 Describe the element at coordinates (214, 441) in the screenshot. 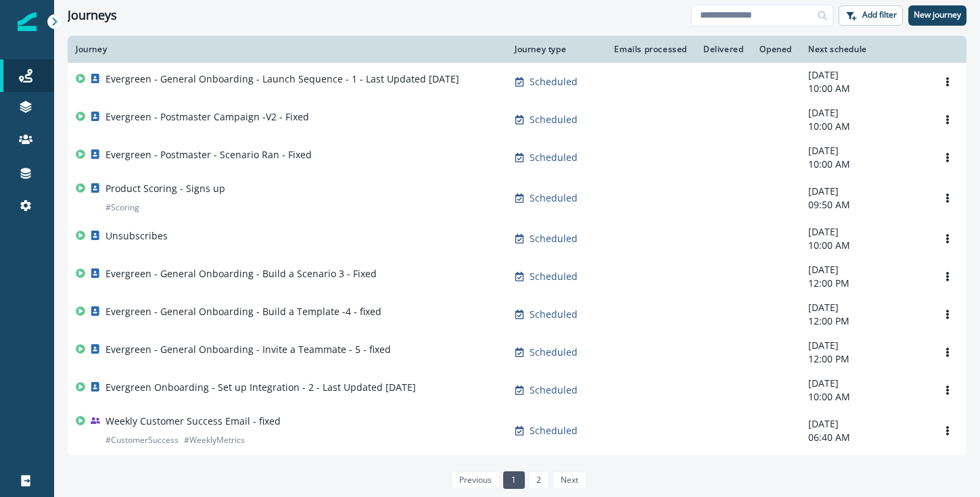

I see `p: # WeeklyMetrics` at that location.